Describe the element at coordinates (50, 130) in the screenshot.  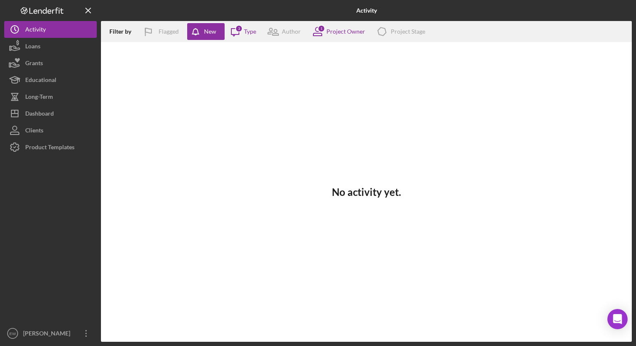
I see `a: Clients` at that location.